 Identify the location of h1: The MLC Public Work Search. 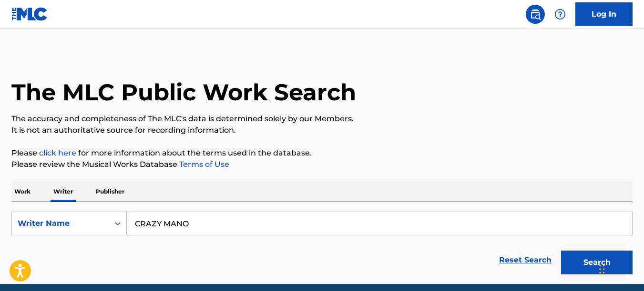
(184, 92).